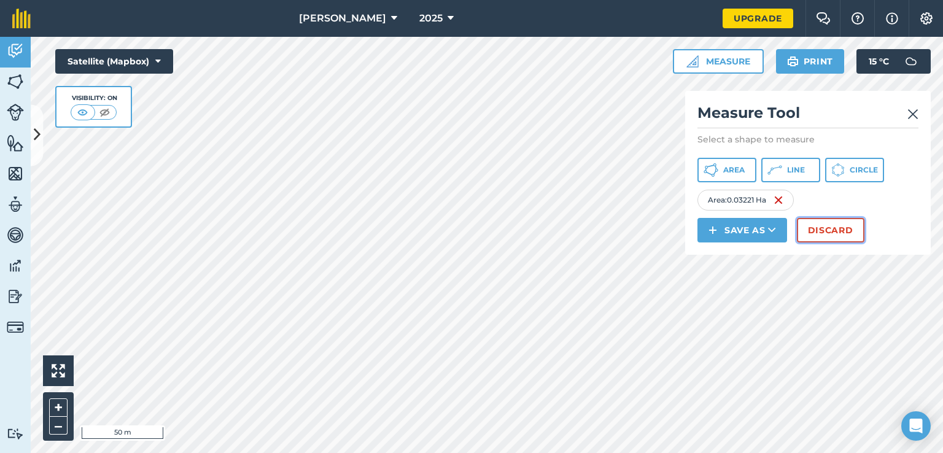 This screenshot has width=943, height=453. Describe the element at coordinates (855, 170) in the screenshot. I see `button: Circle` at that location.